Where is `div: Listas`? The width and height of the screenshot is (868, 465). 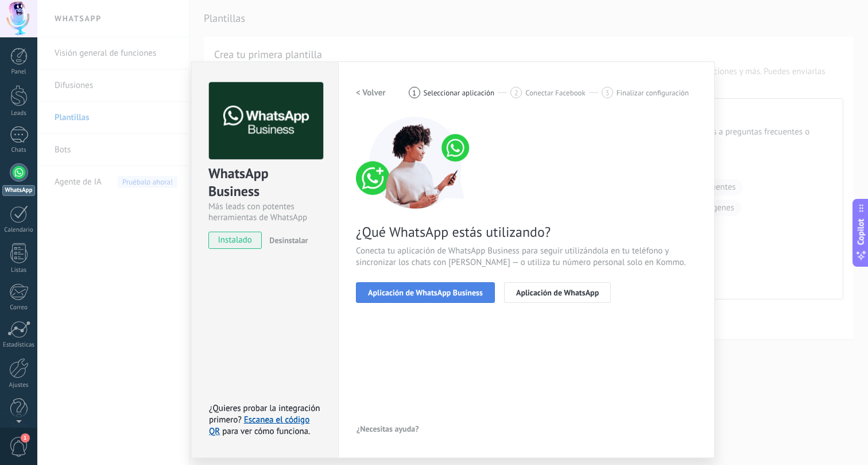
div: Listas is located at coordinates (19, 270).